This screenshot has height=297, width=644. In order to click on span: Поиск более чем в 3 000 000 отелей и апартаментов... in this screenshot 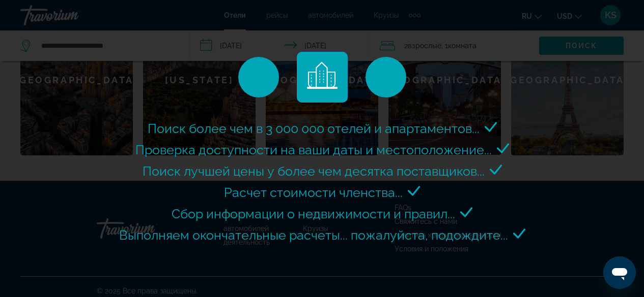, I will do `click(313, 129)`.